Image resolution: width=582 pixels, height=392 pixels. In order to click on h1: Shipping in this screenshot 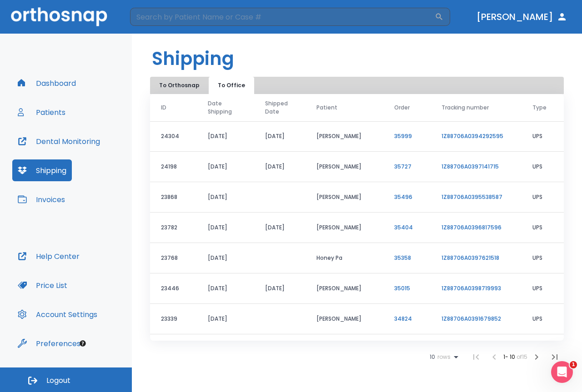, I will do `click(193, 58)`.